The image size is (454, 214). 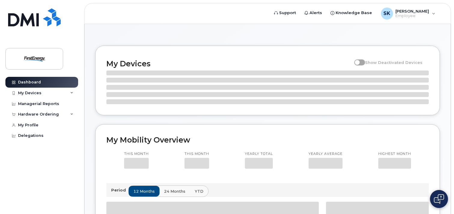 What do you see at coordinates (357, 59) in the screenshot?
I see `input: Show Deactivated Devices` at bounding box center [357, 59].